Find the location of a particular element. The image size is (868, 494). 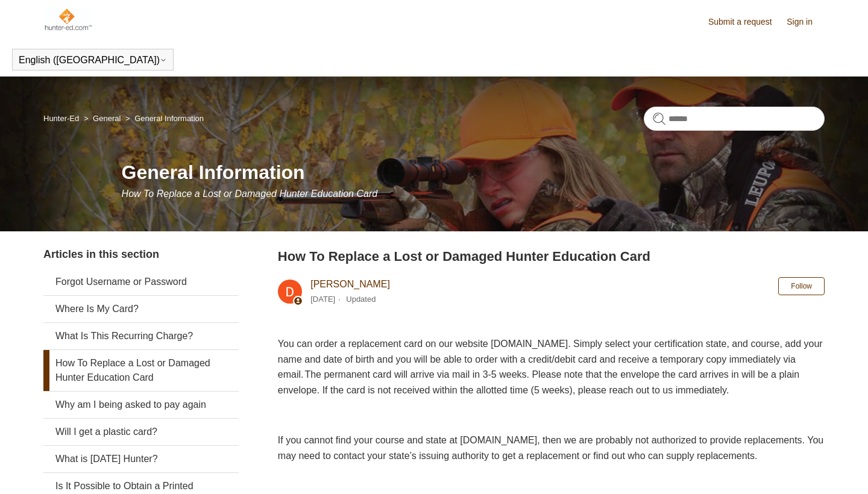

li: General is located at coordinates (102, 118).